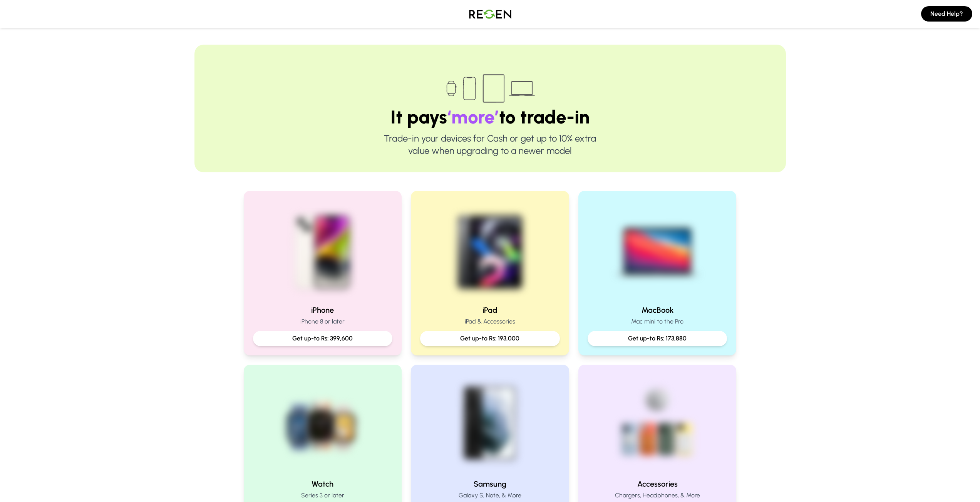  What do you see at coordinates (323, 423) in the screenshot?
I see `img: Watch` at bounding box center [323, 423].